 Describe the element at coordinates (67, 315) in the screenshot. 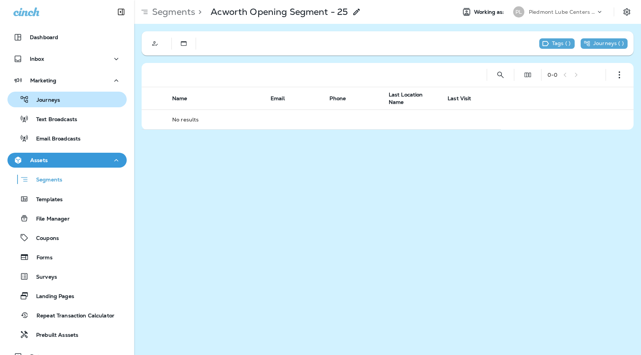

I see `button: Repeat Transaction Calculator` at that location.